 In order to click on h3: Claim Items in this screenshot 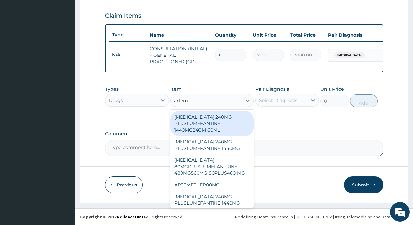, I will do `click(123, 16)`.